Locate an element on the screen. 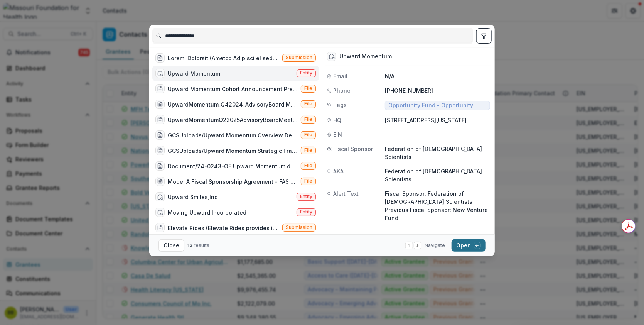 The height and width of the screenshot is (325, 644). div: GCSUploads/Upward Momentum Strategic Framework 02222024.pptx is located at coordinates (233, 151).